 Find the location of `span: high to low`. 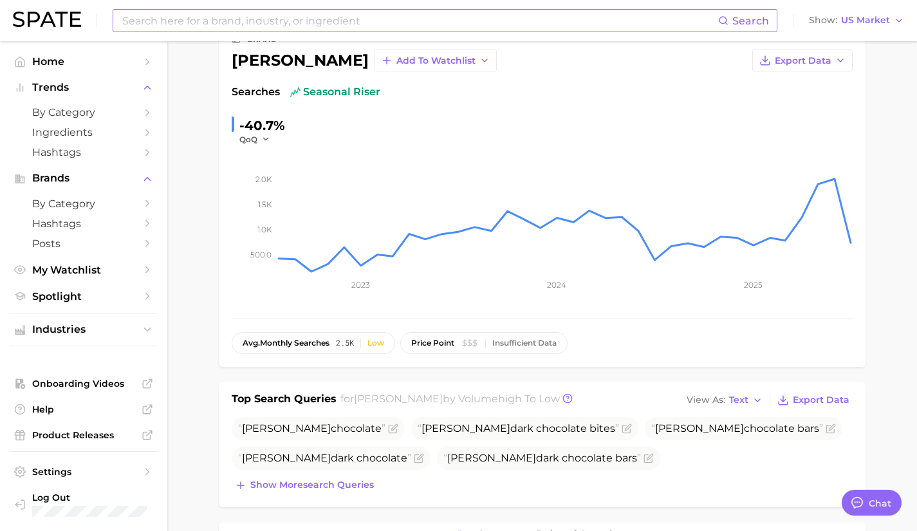

span: high to low is located at coordinates (529, 398).